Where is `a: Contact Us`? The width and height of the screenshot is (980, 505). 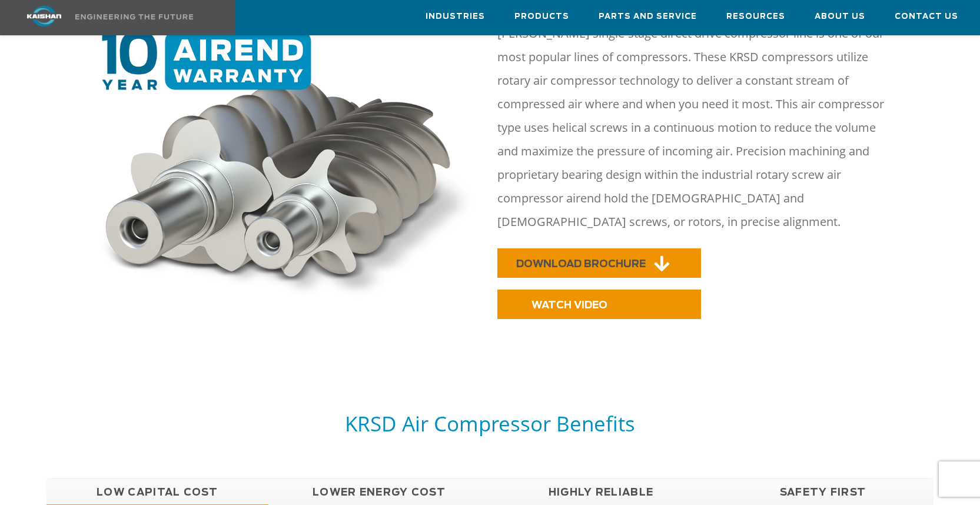 a: Contact Us is located at coordinates (927, 17).